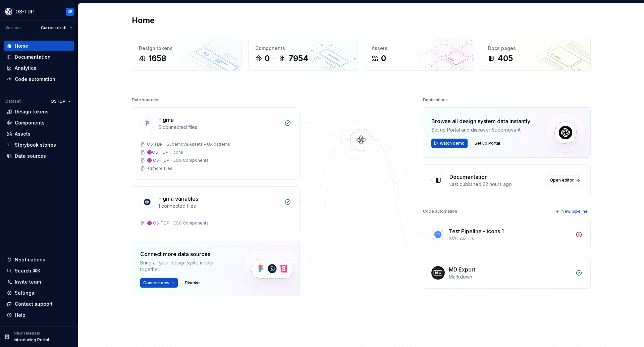 Image resolution: width=644 pixels, height=347 pixels. I want to click on div: MD Export, so click(462, 269).